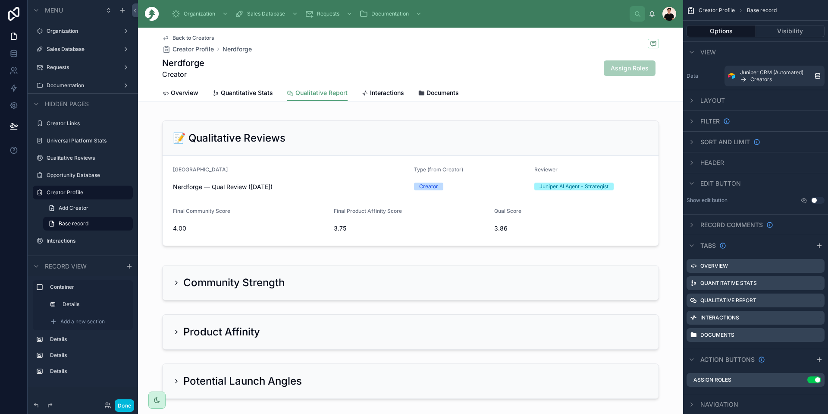 This screenshot has width=828, height=414. Describe the element at coordinates (188, 38) in the screenshot. I see `a: Back to Creators` at that location.